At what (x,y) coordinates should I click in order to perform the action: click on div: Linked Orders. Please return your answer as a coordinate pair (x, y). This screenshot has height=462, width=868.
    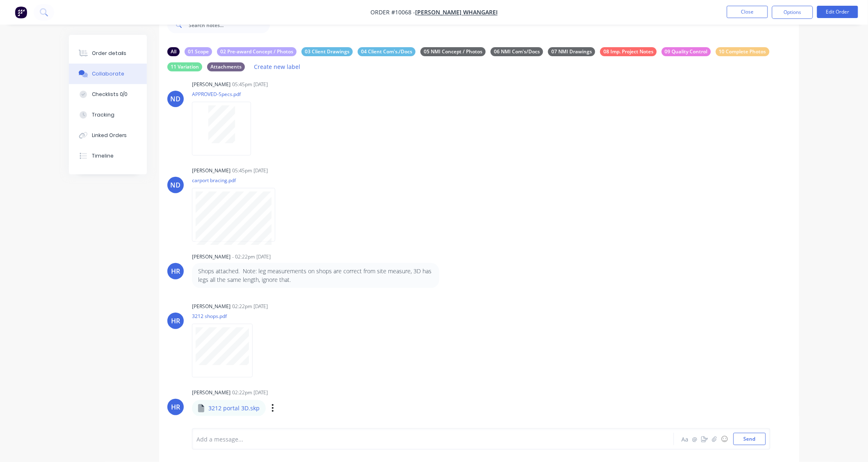
    Looking at the image, I should click on (110, 135).